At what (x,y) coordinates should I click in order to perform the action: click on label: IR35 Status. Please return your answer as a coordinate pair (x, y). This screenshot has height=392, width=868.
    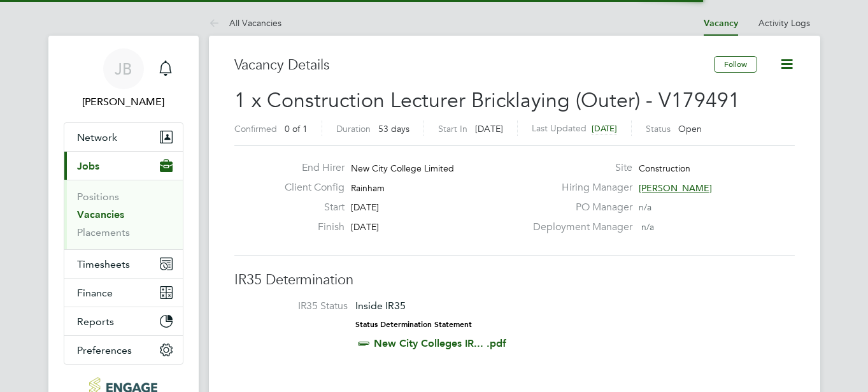
    Looking at the image, I should click on (297, 306).